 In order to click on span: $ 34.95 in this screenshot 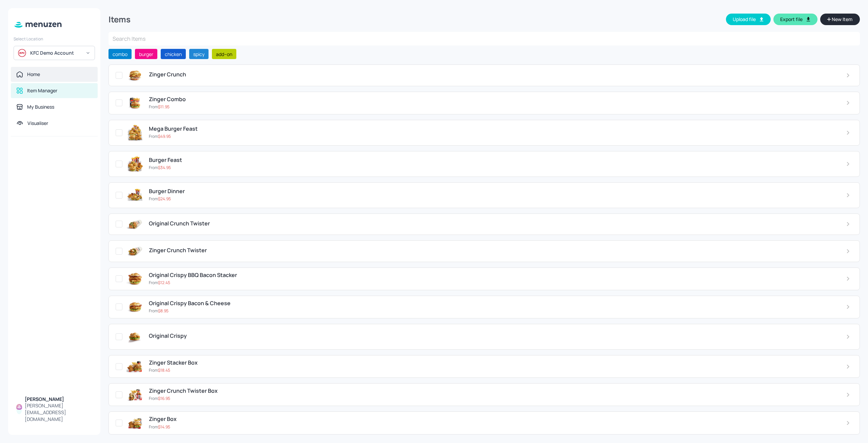, I will do `click(164, 167)`.